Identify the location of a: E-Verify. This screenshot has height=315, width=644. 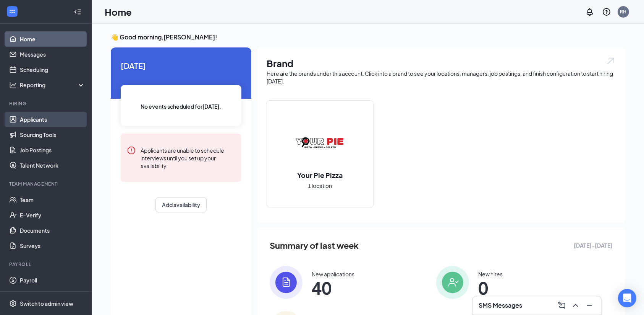
(52, 215).